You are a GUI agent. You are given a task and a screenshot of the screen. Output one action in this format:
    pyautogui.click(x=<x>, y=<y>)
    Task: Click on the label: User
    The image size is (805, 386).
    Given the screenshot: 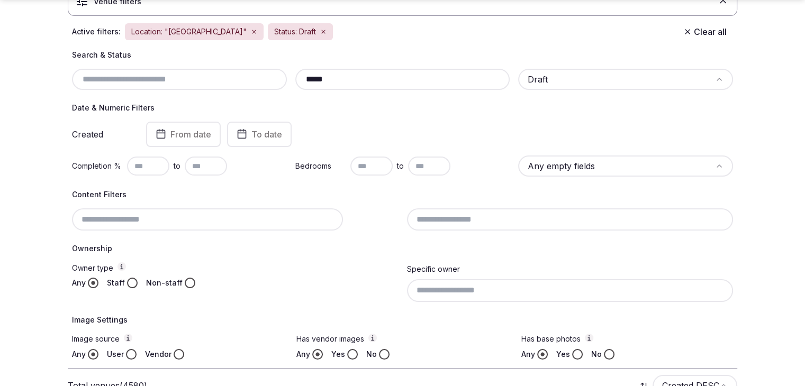 What is the action you would take?
    pyautogui.click(x=115, y=355)
    